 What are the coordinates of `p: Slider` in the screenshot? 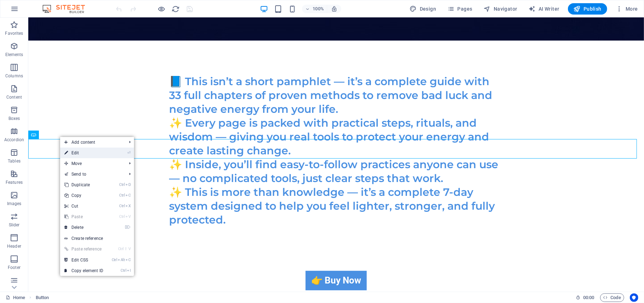 It's located at (14, 224).